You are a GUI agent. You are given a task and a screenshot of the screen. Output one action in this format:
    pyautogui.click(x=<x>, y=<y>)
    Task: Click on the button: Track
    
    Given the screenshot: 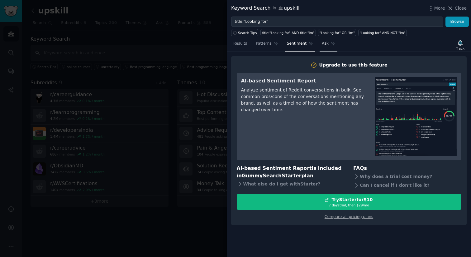 What is the action you would take?
    pyautogui.click(x=461, y=45)
    